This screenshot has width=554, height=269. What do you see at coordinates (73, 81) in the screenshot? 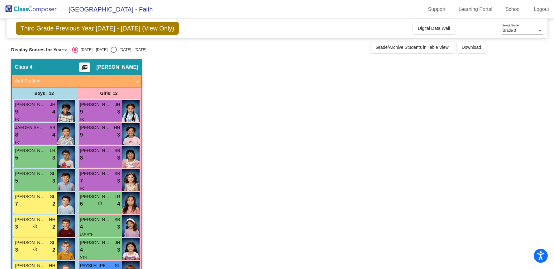
I see `mat-panel-title: Add Student` at bounding box center [73, 81].